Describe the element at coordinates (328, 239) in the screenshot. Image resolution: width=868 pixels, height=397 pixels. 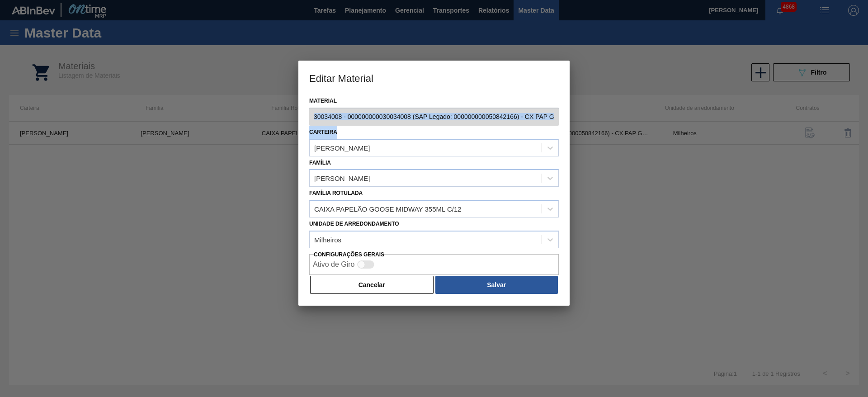
I see `div: Milheiros` at that location.